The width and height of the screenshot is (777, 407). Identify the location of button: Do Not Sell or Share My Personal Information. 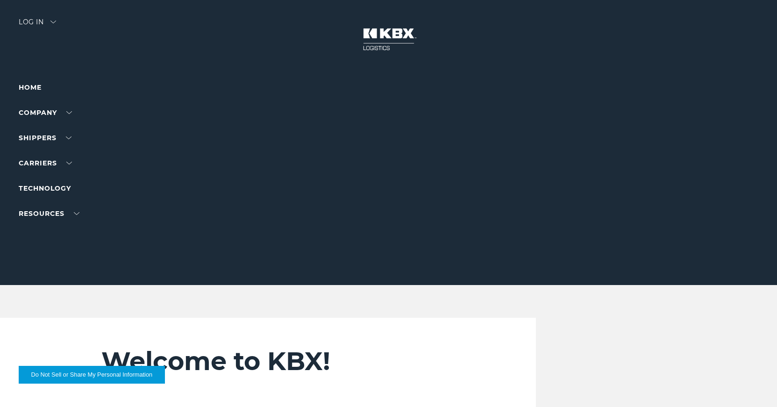
(92, 375).